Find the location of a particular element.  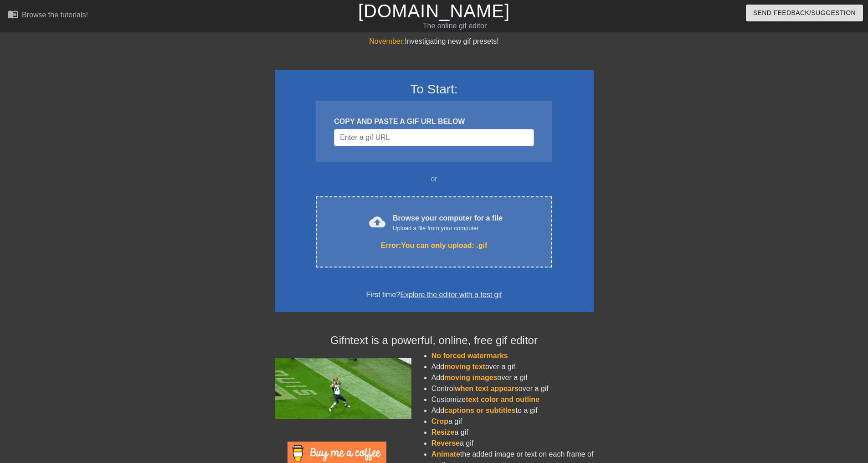

span: moving images is located at coordinates (471, 378).